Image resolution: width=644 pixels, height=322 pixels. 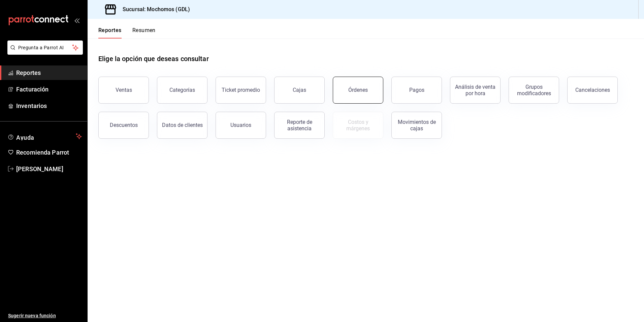 I want to click on span: Pregunta a Parrot AI, so click(x=45, y=47).